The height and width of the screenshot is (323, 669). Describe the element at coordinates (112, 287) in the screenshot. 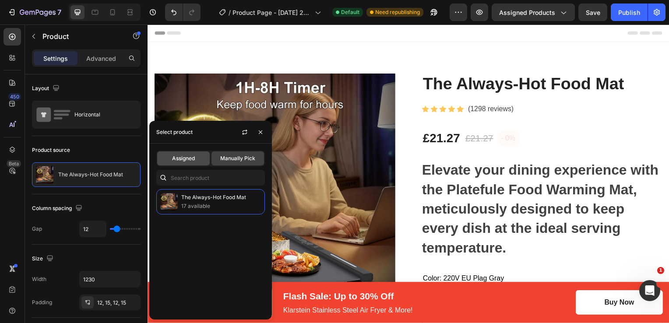

I see `p: Secs` at that location.